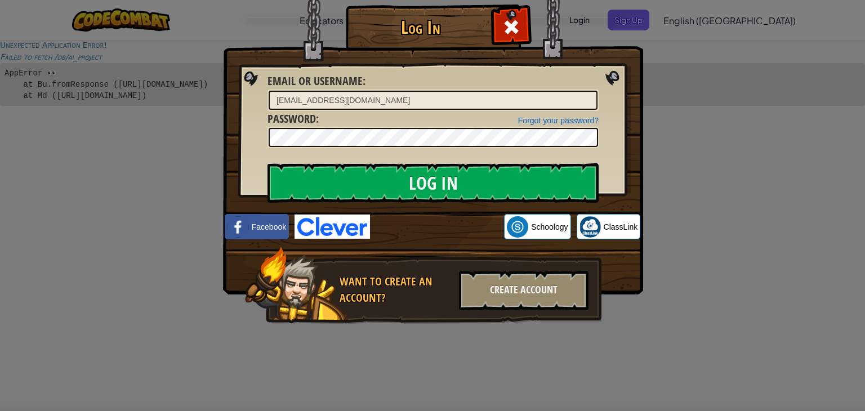  I want to click on span: Schoology, so click(549, 227).